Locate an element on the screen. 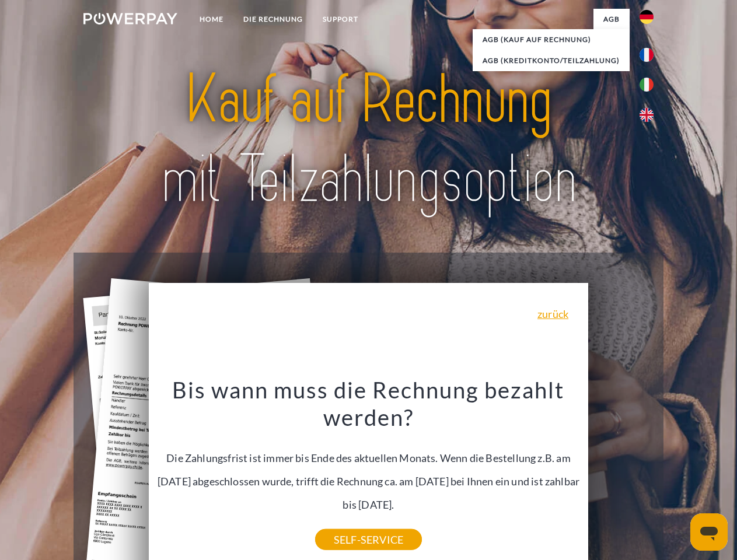 Image resolution: width=737 pixels, height=560 pixels. img: it is located at coordinates (647, 85).